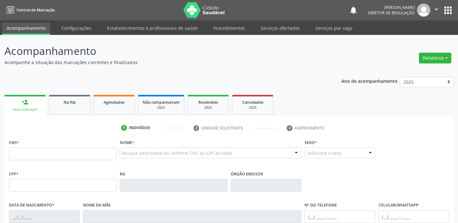 The width and height of the screenshot is (458, 223). Describe the element at coordinates (399, 206) in the screenshot. I see `label: Celular/WhatsApp` at that location.